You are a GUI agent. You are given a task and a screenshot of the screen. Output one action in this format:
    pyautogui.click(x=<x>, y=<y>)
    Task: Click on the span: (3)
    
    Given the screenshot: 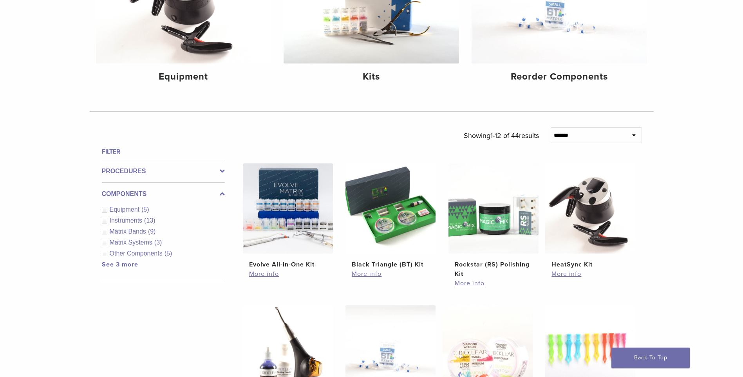 What is the action you would take?
    pyautogui.click(x=158, y=242)
    